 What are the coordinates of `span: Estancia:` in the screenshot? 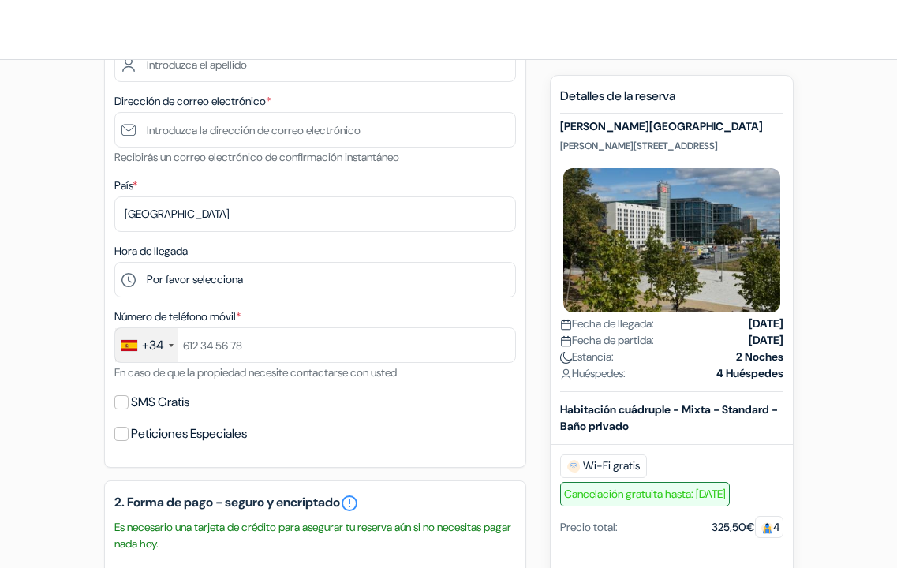 It's located at (587, 357).